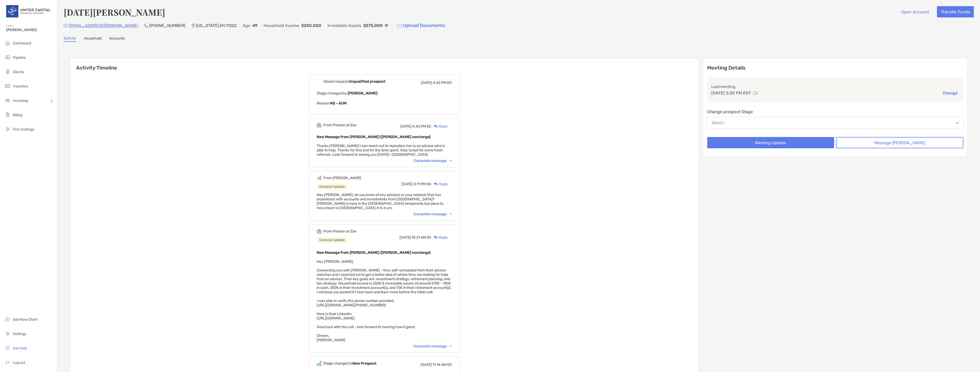 The width and height of the screenshot is (980, 372). Describe the element at coordinates (7, 43) in the screenshot. I see `img: dashboard icon` at that location.